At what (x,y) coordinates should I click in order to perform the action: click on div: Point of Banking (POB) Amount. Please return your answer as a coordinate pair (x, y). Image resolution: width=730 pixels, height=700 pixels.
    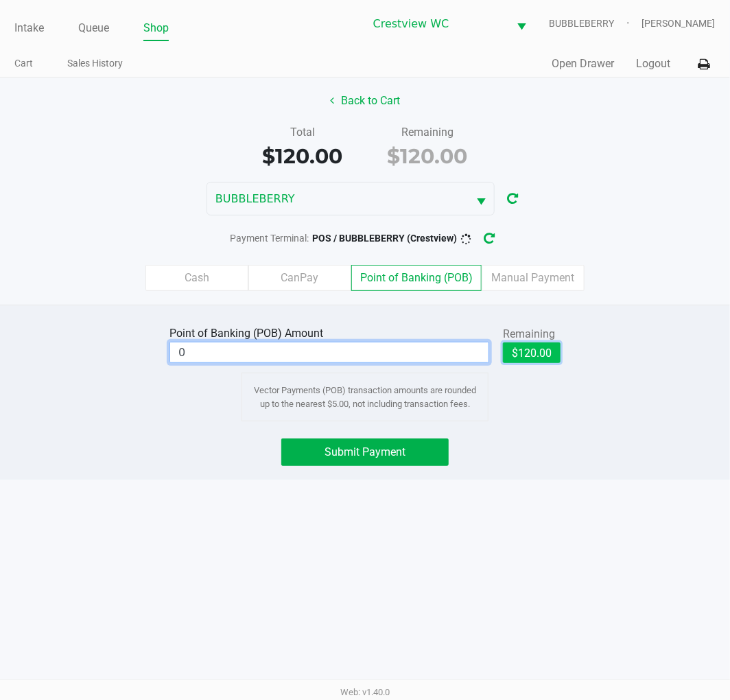
    Looking at the image, I should click on (249, 334).